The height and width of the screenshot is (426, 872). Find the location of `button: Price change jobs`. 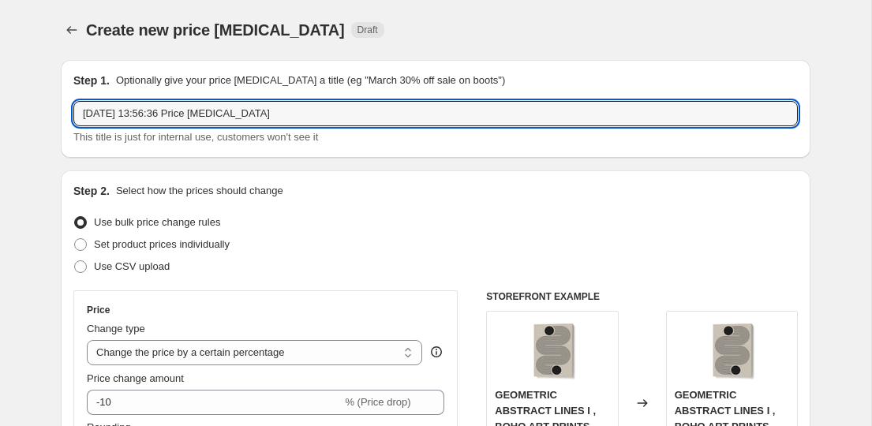

button: Price change jobs is located at coordinates (72, 30).